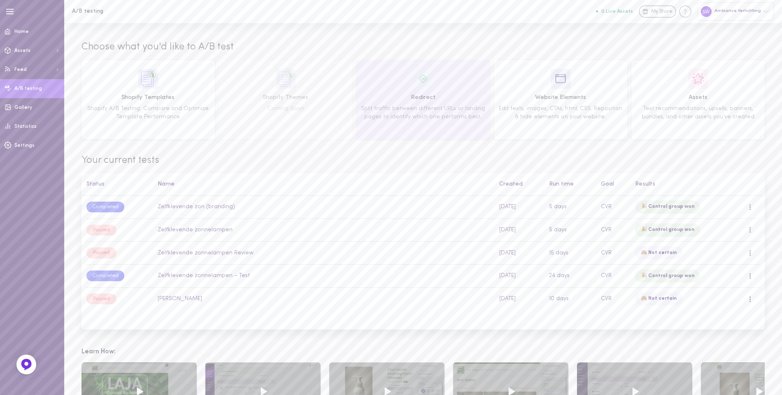 This screenshot has width=782, height=395. Describe the element at coordinates (571, 253) in the screenshot. I see `td: 15 days` at that location.